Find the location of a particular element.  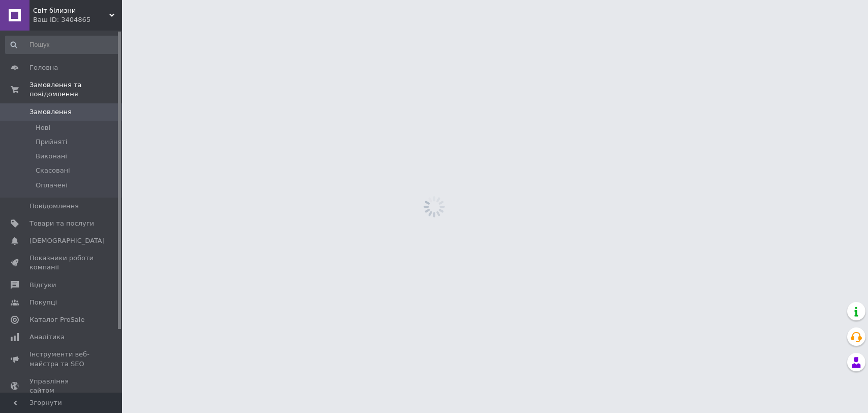

div: Ваш ID: 3404865 is located at coordinates (77, 20).